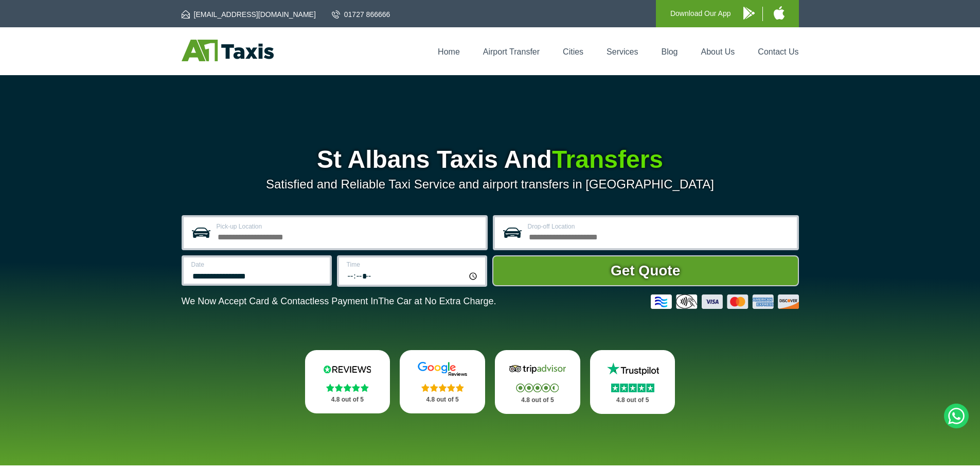 This screenshot has width=980, height=469. What do you see at coordinates (348, 381) in the screenshot?
I see `a: Reviews.io Stars 4.8 out of 5` at bounding box center [348, 381].